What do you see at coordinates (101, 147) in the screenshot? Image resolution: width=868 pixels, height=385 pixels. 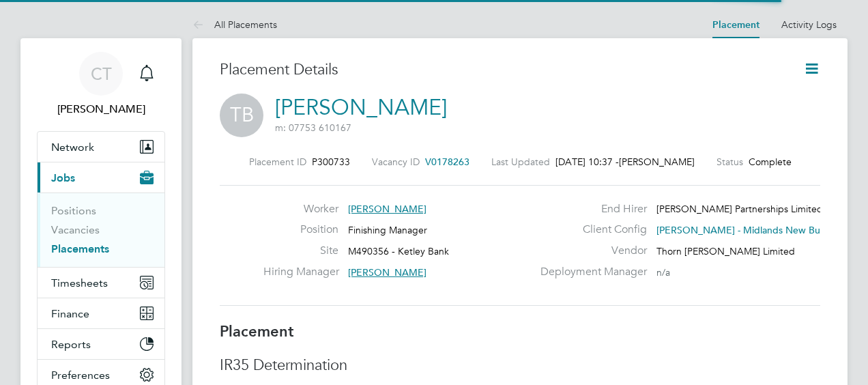 I see `button: Network` at bounding box center [101, 147].